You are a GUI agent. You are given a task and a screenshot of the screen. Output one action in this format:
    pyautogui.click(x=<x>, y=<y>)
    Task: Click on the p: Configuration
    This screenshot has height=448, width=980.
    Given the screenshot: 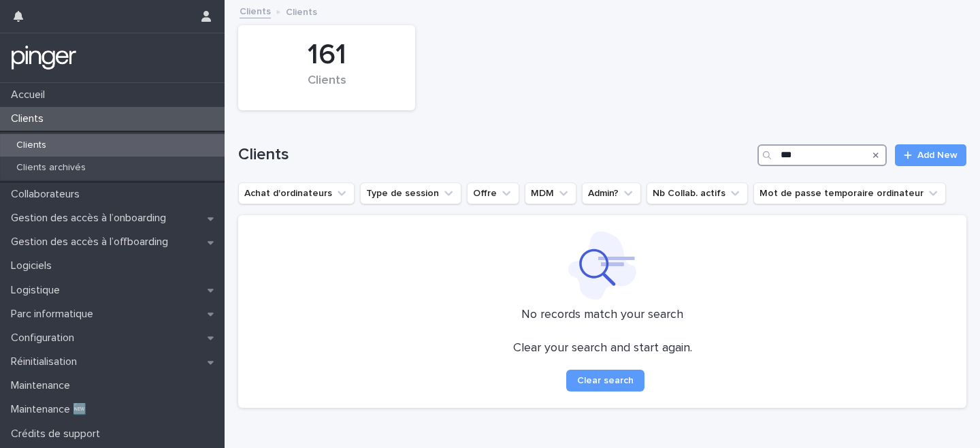 What is the action you would take?
    pyautogui.click(x=45, y=337)
    